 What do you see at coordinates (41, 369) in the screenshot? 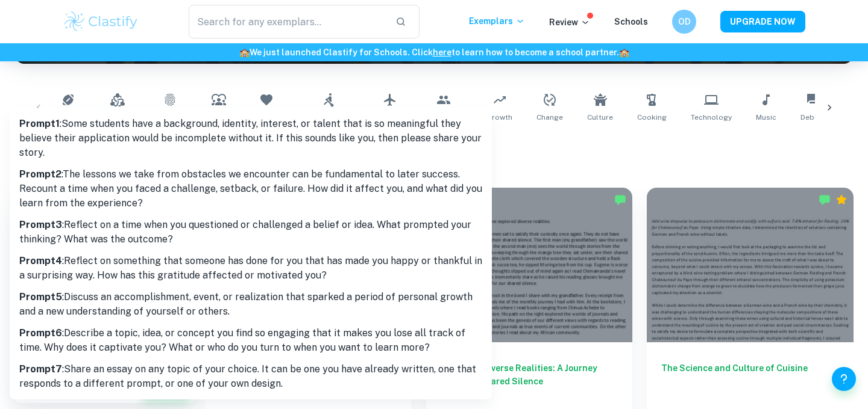
I see `b: Prompt 7` at bounding box center [41, 369].